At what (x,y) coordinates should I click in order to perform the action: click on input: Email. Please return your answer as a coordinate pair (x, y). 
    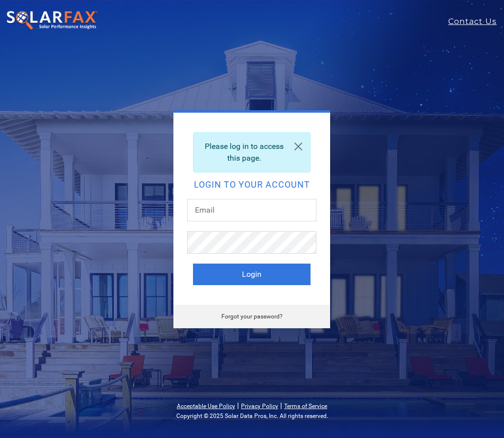
    Looking at the image, I should click on (252, 210).